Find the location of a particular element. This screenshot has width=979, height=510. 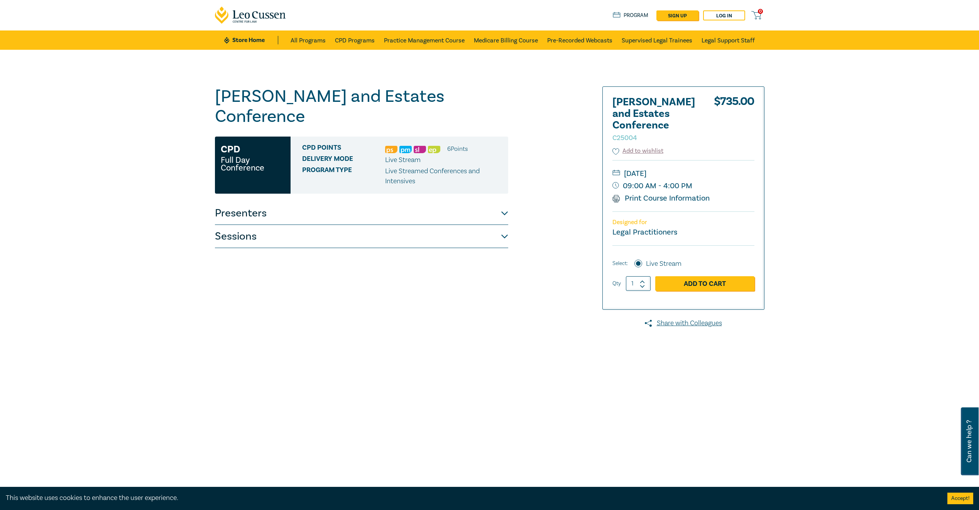

div: This website uses cookies to enhance the user experience. is located at coordinates (471, 498).